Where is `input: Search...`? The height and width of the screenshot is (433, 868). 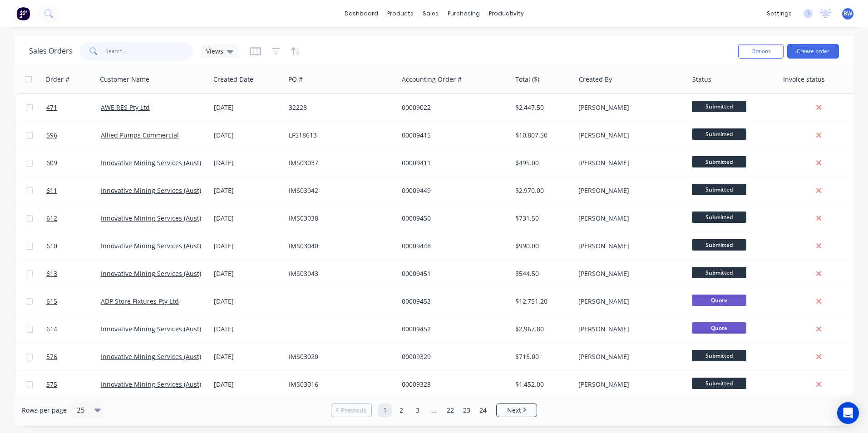
input: Search... is located at coordinates (149, 51).